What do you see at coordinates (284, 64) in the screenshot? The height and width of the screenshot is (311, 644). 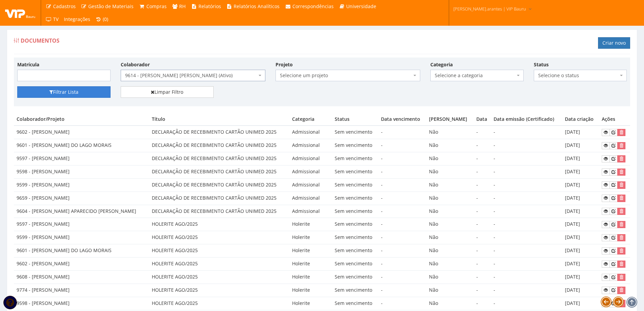 I see `label: Projeto` at bounding box center [284, 64].